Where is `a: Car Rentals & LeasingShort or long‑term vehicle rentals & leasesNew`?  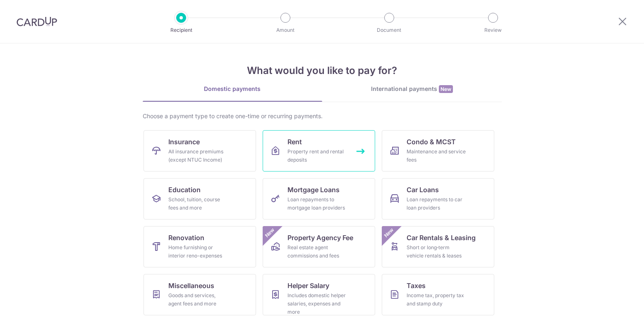
a: Car Rentals & LeasingShort or long‑term vehicle rentals & leasesNew is located at coordinates (438, 247).